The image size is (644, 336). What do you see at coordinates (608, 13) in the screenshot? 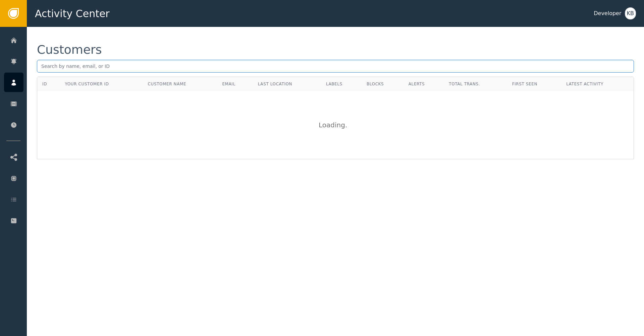
I see `div: Developer` at bounding box center [608, 13].